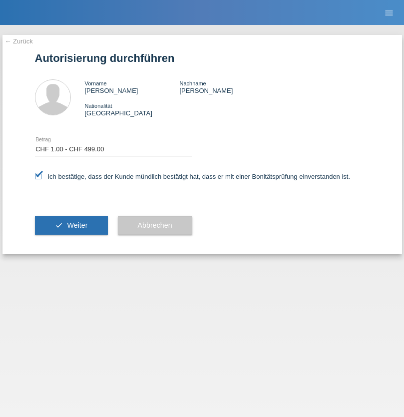  What do you see at coordinates (155, 226) in the screenshot?
I see `button: Abbrechen` at bounding box center [155, 226].